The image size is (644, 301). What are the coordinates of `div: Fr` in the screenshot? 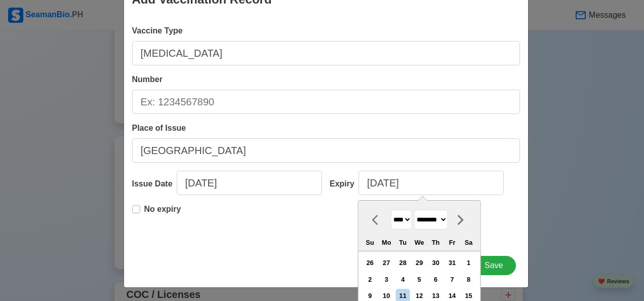 It's located at (452, 242).